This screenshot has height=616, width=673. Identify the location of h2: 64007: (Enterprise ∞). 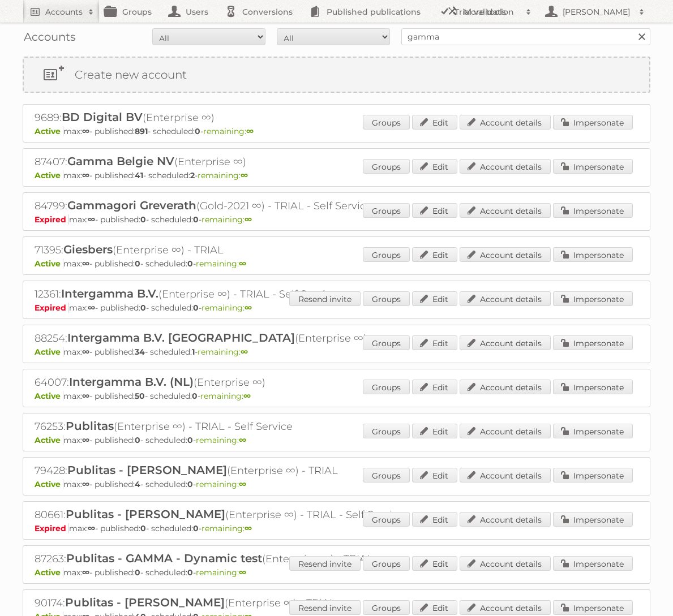
(233, 382).